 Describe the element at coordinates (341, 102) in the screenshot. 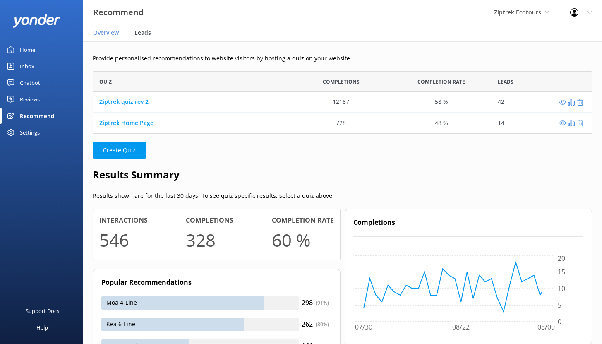

I see `div: 12187` at that location.